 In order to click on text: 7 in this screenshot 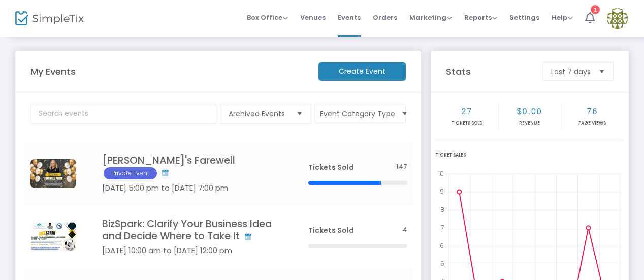, I will do `click(442, 227)`.